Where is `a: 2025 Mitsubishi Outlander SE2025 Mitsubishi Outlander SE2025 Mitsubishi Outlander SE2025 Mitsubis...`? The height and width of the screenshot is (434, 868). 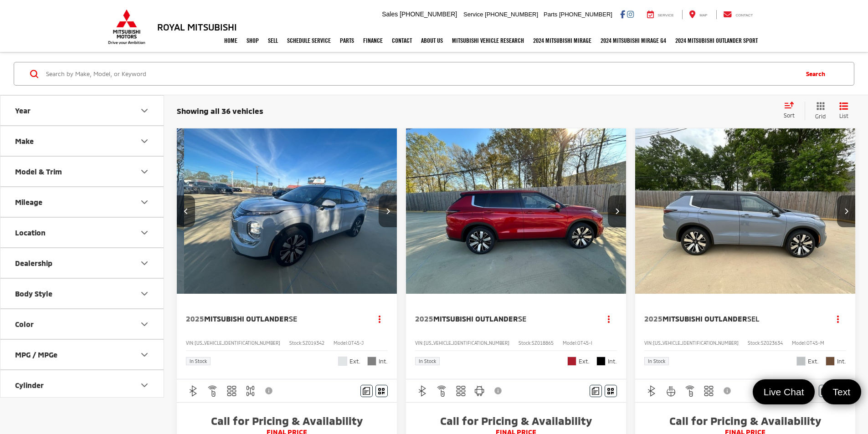
a: 2025 Mitsubishi Outlander SE2025 Mitsubishi Outlander SE2025 Mitsubishi Outlander SE2025 Mitsubis... is located at coordinates (295, 211).